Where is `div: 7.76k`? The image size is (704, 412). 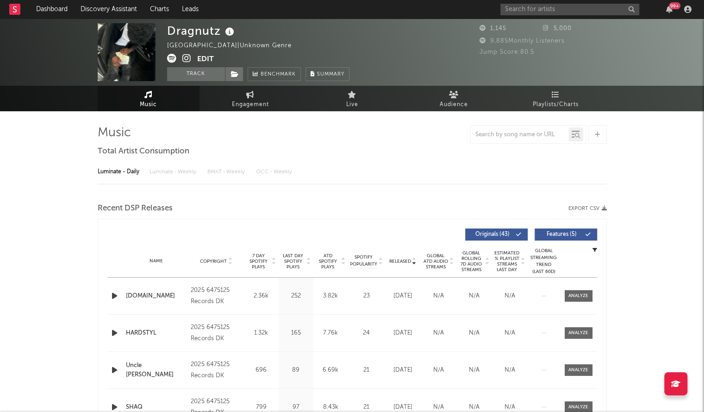
div: 7.76k is located at coordinates (331, 333).